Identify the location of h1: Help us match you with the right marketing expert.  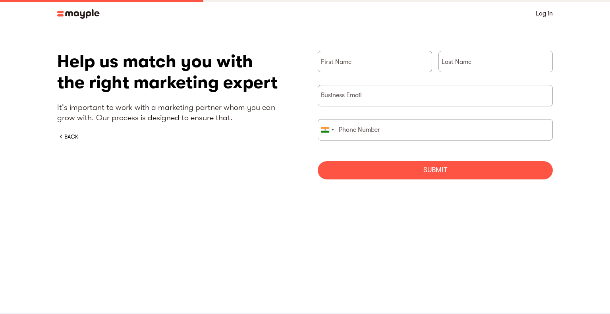
(175, 72).